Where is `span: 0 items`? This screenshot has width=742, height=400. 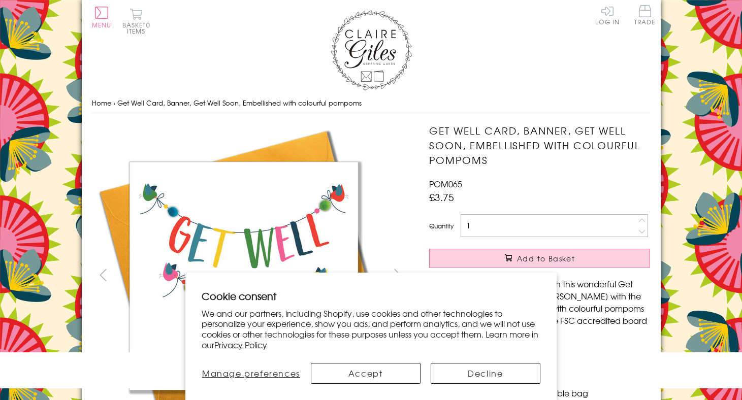
span: 0 items is located at coordinates (139, 28).